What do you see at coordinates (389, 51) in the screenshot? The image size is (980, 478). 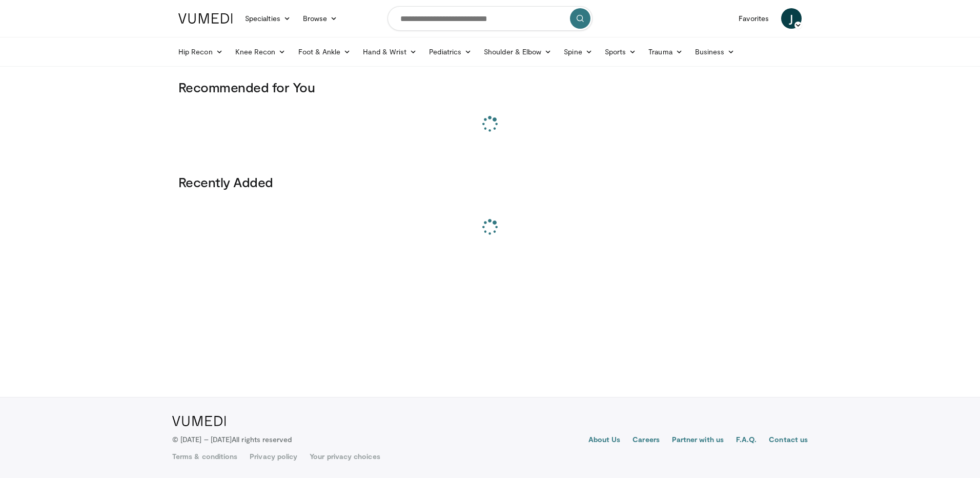 I see `a: Hand & Wrist` at bounding box center [389, 51].